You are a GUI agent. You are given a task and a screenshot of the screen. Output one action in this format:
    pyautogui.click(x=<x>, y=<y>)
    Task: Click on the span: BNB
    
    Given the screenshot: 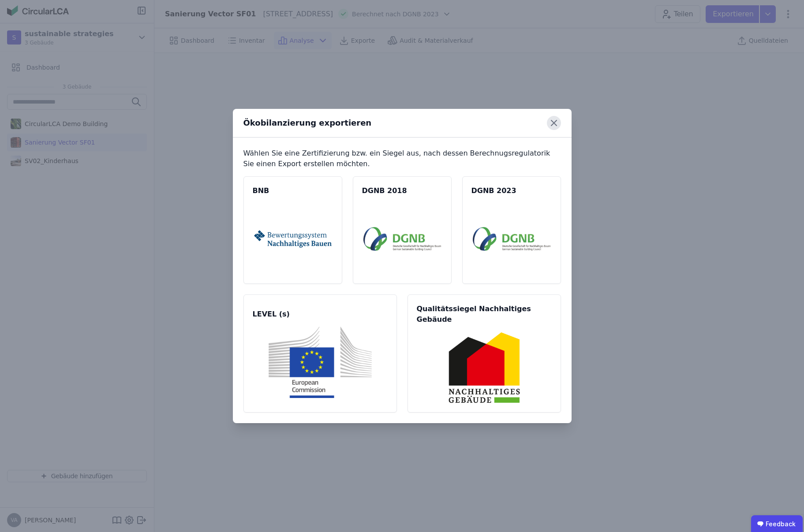 What is the action you would take?
    pyautogui.click(x=293, y=191)
    